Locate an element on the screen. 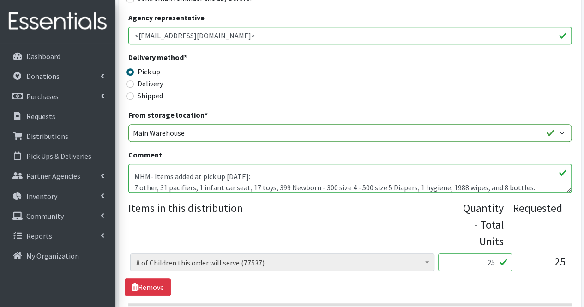 This screenshot has width=584, height=307. div: Quantity - Total Units is located at coordinates (483, 225).